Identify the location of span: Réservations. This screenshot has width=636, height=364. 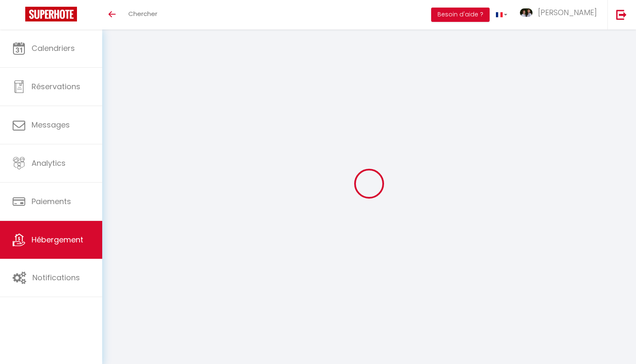
(56, 86).